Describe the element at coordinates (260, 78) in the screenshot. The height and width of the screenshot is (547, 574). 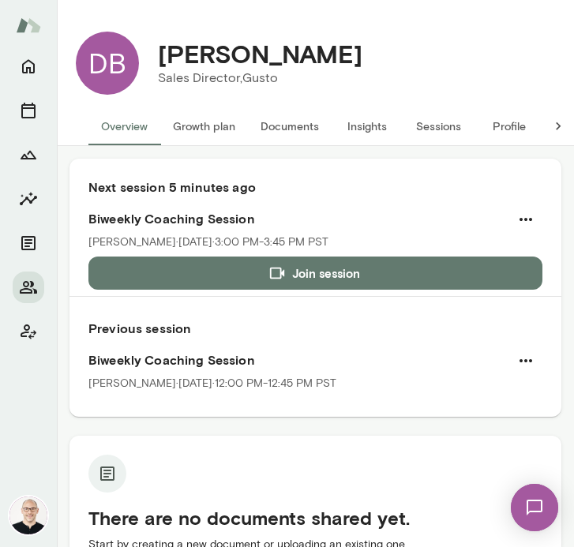
I see `p: Sales Director, Gusto` at that location.